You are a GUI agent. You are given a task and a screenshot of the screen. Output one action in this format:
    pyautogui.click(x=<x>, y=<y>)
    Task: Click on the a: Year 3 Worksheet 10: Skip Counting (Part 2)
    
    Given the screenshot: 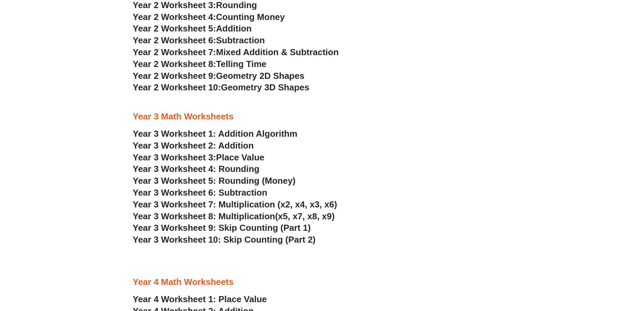 What is the action you would take?
    pyautogui.click(x=224, y=239)
    